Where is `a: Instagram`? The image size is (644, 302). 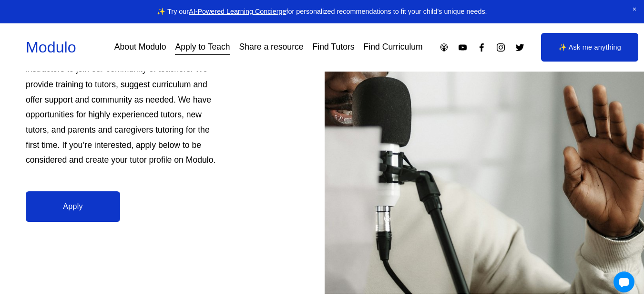 a: Instagram is located at coordinates (500, 47).